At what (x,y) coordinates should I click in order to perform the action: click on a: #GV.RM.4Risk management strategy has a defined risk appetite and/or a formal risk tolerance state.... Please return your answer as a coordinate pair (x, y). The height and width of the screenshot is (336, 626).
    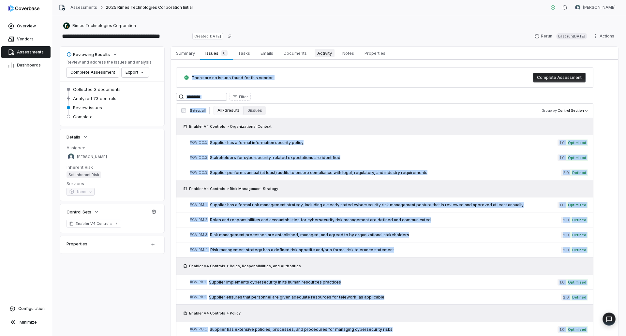
    Looking at the image, I should click on (389, 250).